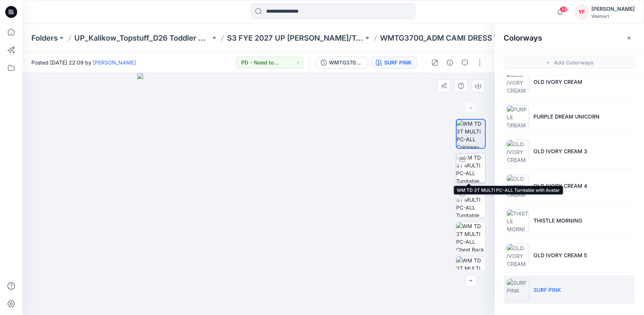  I want to click on img: THISTLE MORNING, so click(517, 221).